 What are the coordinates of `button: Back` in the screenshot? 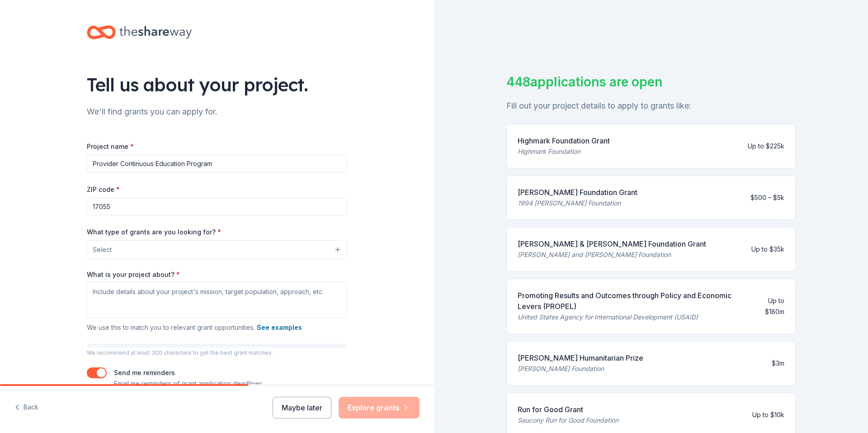 It's located at (26, 408).